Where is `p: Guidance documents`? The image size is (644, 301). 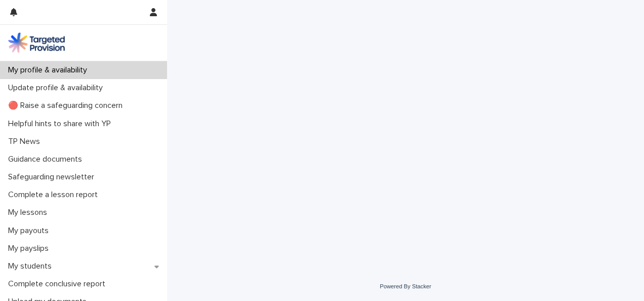 p: Guidance documents is located at coordinates (47, 159).